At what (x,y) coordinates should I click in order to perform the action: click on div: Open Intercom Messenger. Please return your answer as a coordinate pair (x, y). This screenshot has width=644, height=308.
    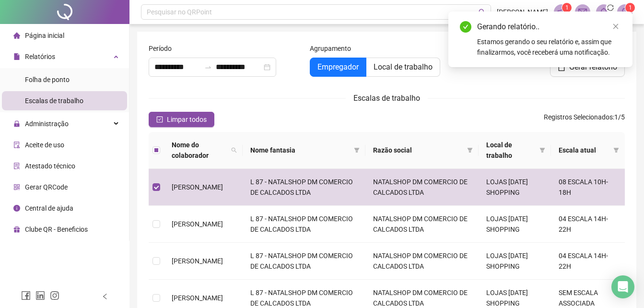
    Looking at the image, I should click on (623, 287).